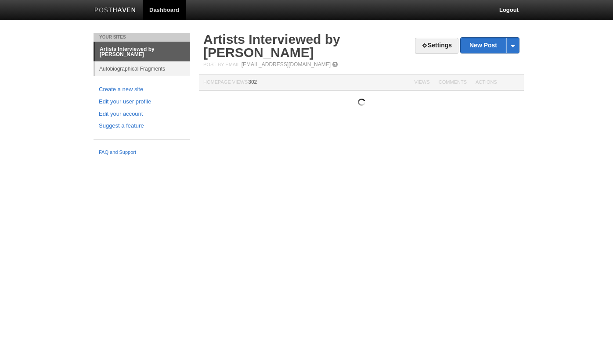 This screenshot has height=338, width=613. I want to click on a: Settings, so click(436, 46).